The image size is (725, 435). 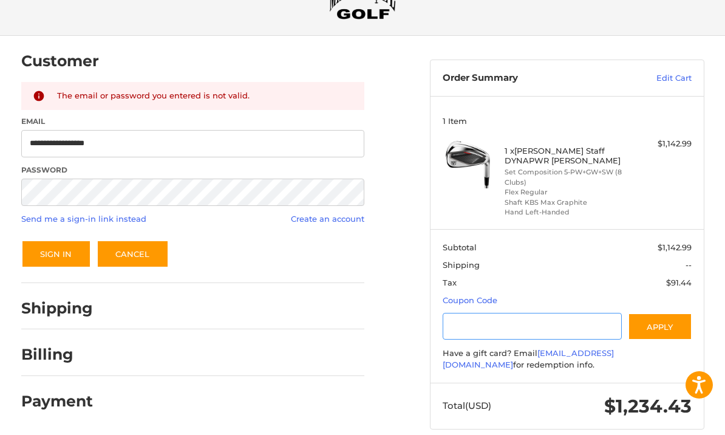 I want to click on li: Set Composition 5-PW+GW+SW (8 Clubs), so click(x=565, y=177).